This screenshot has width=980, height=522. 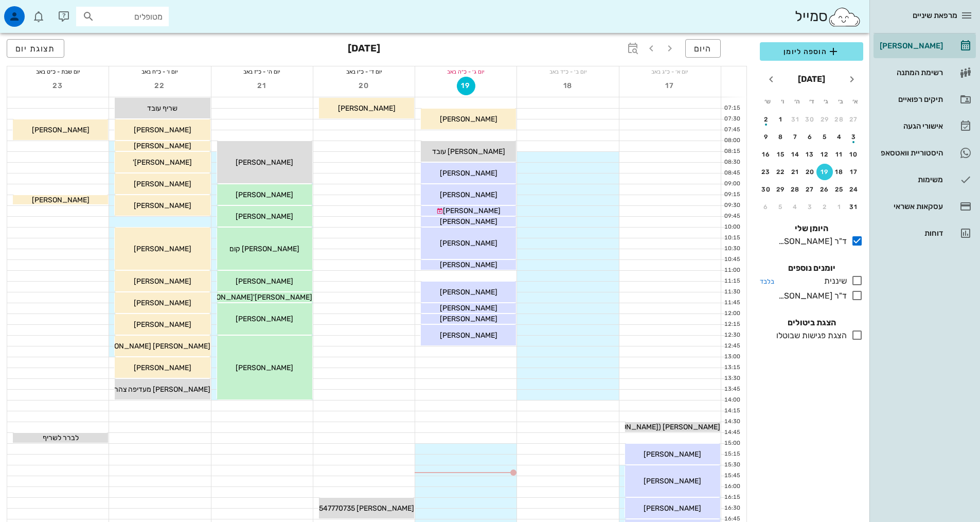 I want to click on div: 13, so click(x=810, y=155).